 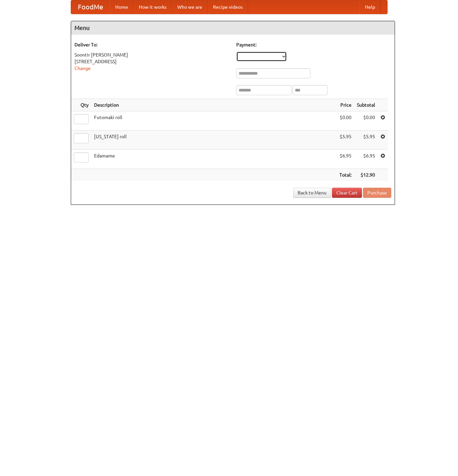 What do you see at coordinates (190, 7) in the screenshot?
I see `a: Who we are` at bounding box center [190, 7].